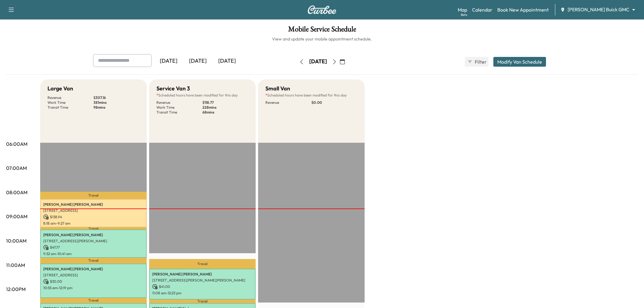 The image size is (644, 308). Describe the element at coordinates (93, 248) in the screenshot. I see `p: $ 47.77` at that location.